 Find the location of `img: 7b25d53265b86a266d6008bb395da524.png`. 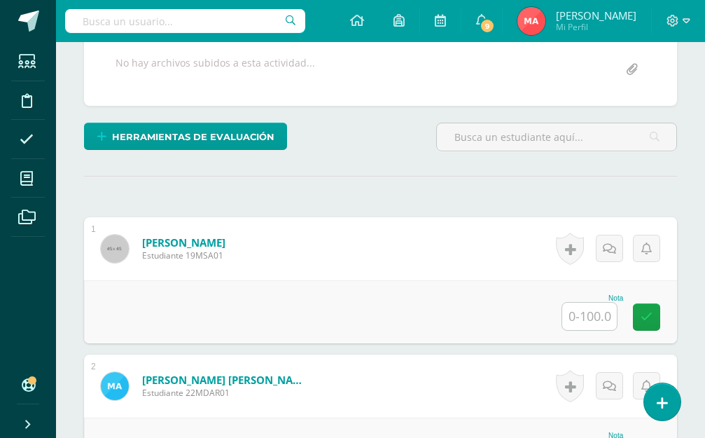

img: 7b25d53265b86a266d6008bb395da524.png is located at coordinates (532, 21).